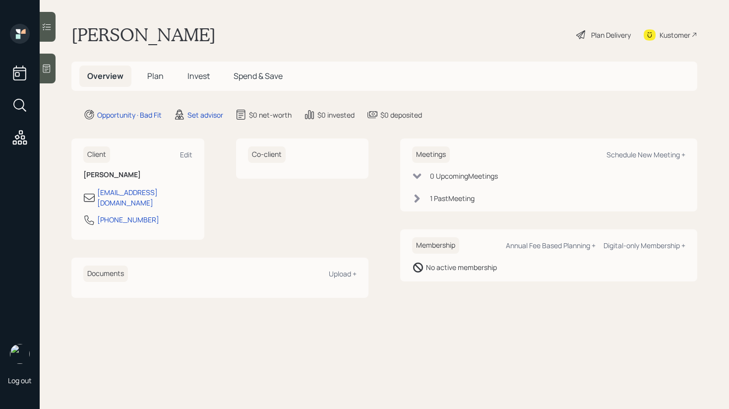 The image size is (729, 409). I want to click on h6: Meetings, so click(431, 154).